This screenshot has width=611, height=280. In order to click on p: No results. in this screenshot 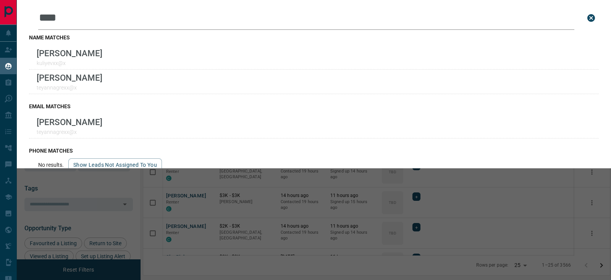, I will do `click(51, 165)`.